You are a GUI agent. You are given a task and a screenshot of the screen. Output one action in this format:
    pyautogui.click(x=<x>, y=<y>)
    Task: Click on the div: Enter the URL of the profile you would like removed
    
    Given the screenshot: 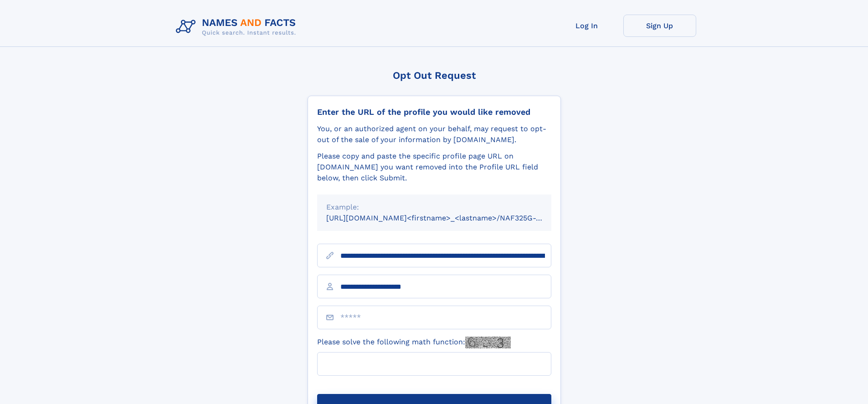 What is the action you would take?
    pyautogui.click(x=434, y=112)
    